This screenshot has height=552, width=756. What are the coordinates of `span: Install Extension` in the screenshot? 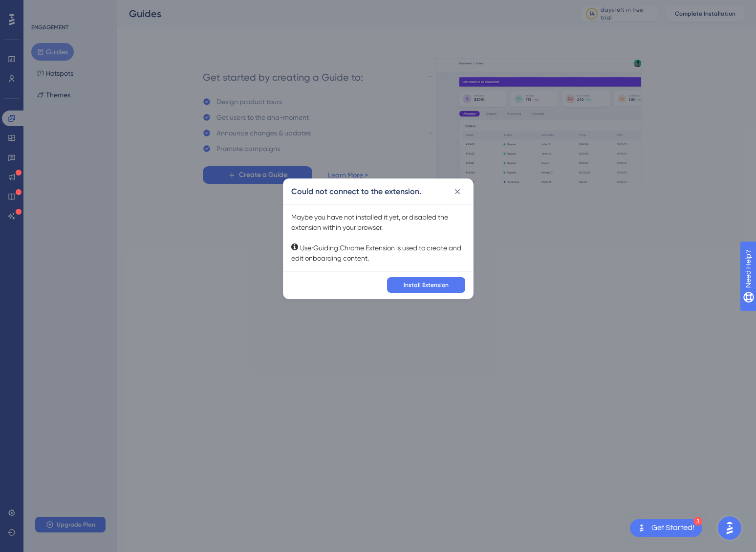 It's located at (427, 285).